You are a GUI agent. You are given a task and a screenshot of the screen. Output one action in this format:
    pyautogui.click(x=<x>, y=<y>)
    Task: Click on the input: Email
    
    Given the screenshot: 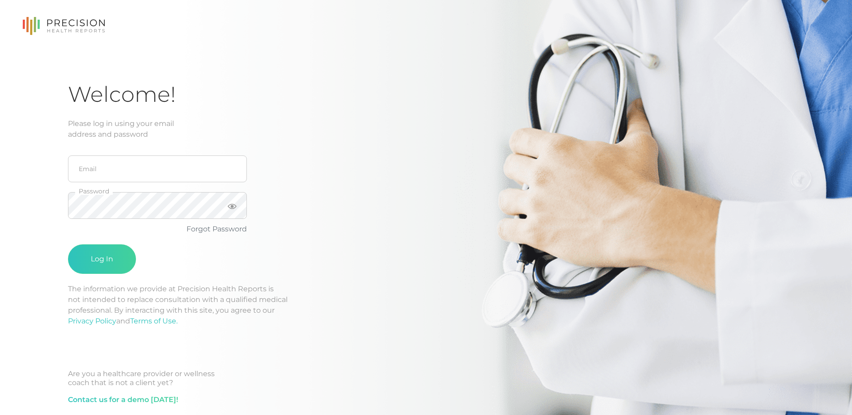 What is the action you would take?
    pyautogui.click(x=157, y=169)
    